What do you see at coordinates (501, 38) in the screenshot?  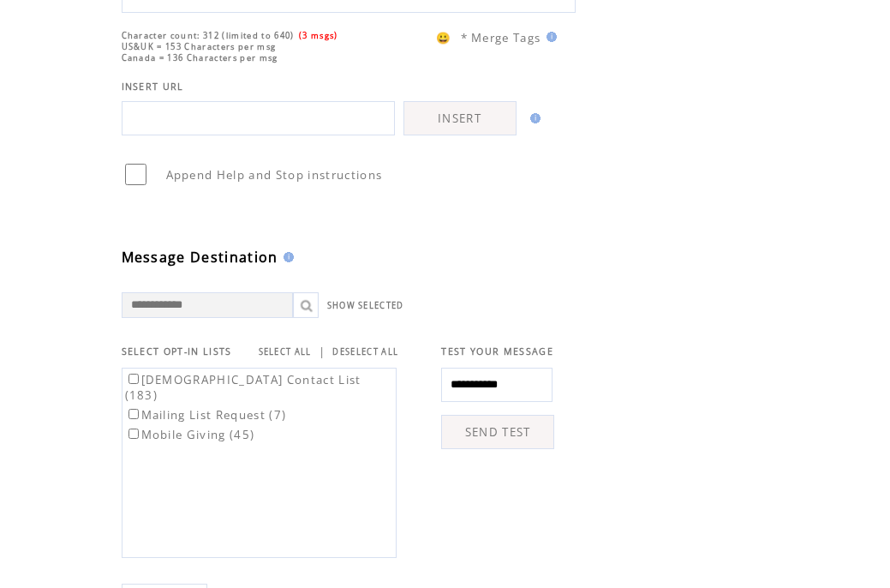 I see `span: * Merge Tags` at bounding box center [501, 38].